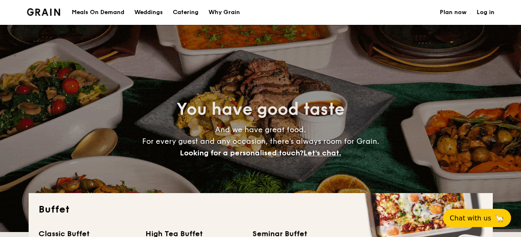  What do you see at coordinates (261, 210) in the screenshot?
I see `h2: Buffet` at bounding box center [261, 210].